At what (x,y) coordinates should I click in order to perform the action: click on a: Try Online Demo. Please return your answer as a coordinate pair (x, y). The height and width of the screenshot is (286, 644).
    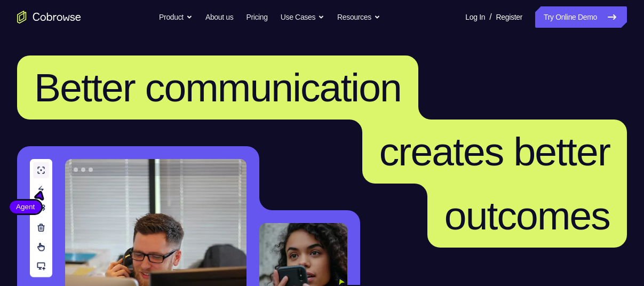
    Looking at the image, I should click on (582, 17).